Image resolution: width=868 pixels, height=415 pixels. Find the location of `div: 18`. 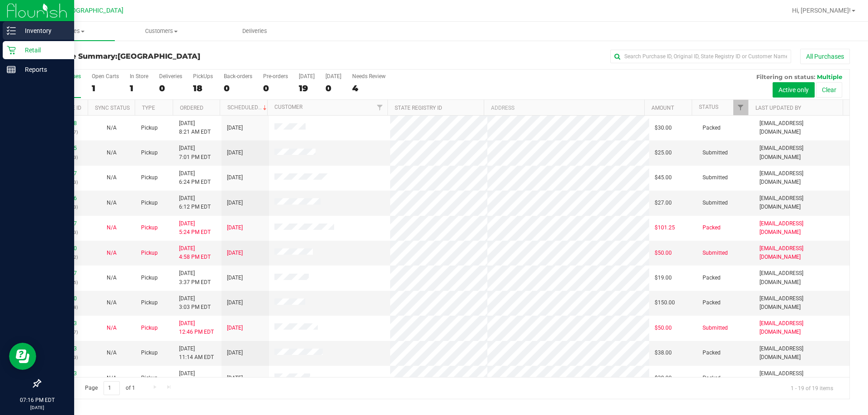

div: 18 is located at coordinates (203, 88).